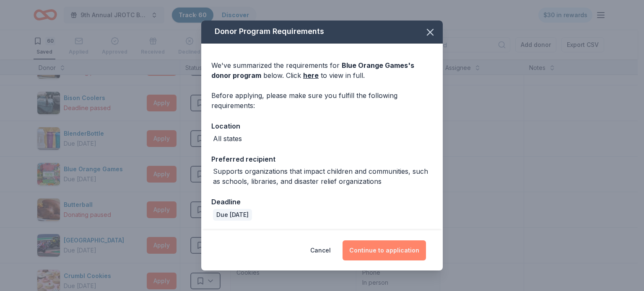 The width and height of the screenshot is (644, 291). What do you see at coordinates (322, 70) in the screenshot?
I see `div: We've summarized the requirements for below. Click to view in full.` at bounding box center [322, 70].